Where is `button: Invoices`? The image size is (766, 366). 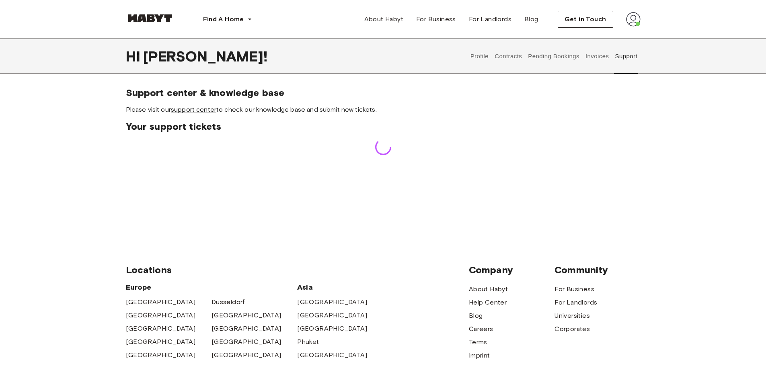
button: Invoices is located at coordinates (597, 56).